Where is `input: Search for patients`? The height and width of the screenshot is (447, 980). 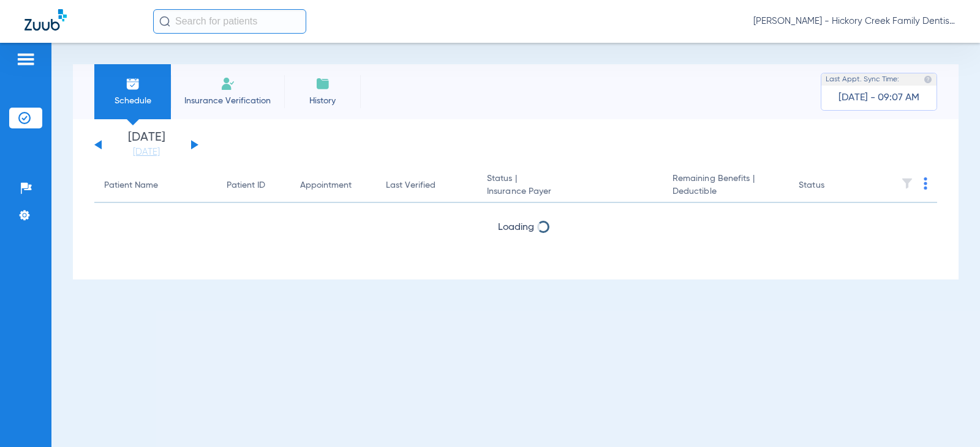
input: Search for patients is located at coordinates (229, 22).